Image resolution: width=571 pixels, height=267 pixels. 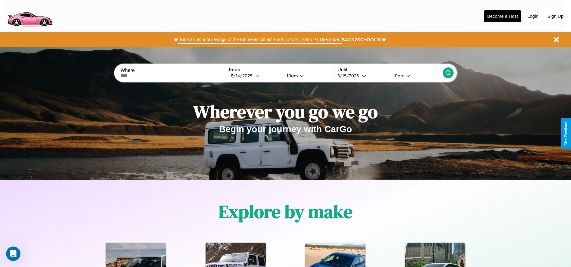 What do you see at coordinates (281, 70) in the screenshot?
I see `label: From` at bounding box center [281, 70].